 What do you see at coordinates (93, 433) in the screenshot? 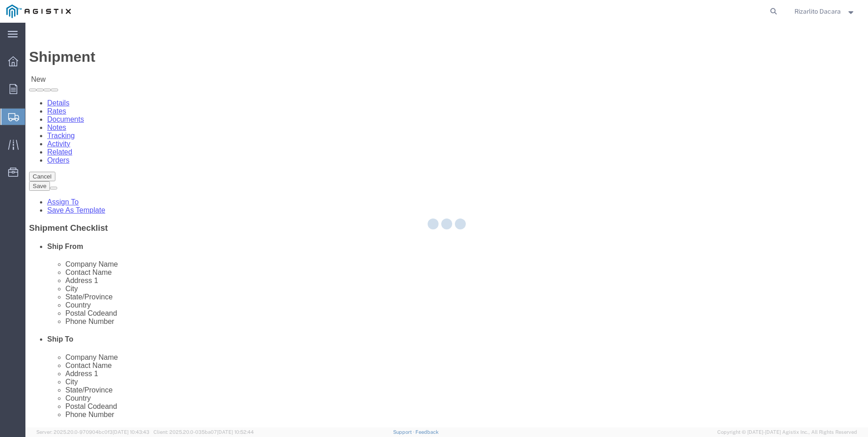
I see `span: Server: 2025.20.0-970904bc0f3` at bounding box center [93, 433].